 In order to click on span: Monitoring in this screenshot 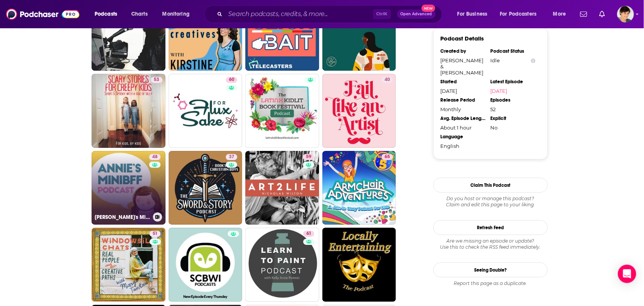, I will do `click(176, 14)`.